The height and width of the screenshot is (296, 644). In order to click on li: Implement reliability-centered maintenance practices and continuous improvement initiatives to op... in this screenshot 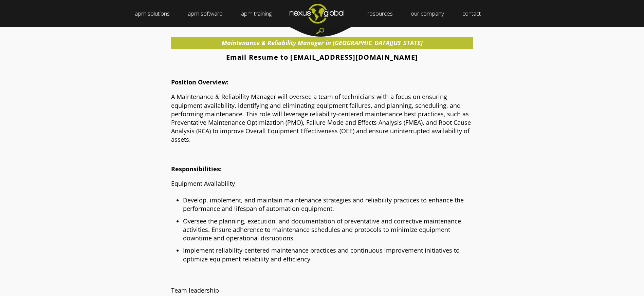, I will do `click(326, 255)`.